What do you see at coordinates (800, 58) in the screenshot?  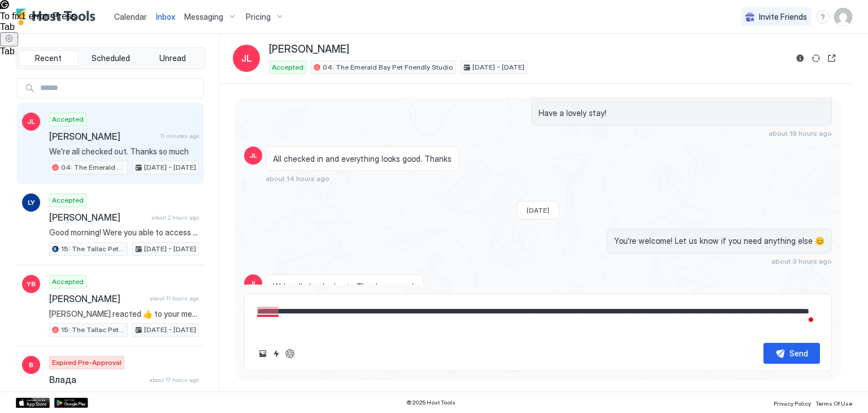 I see `button: Reservation information` at bounding box center [800, 58].